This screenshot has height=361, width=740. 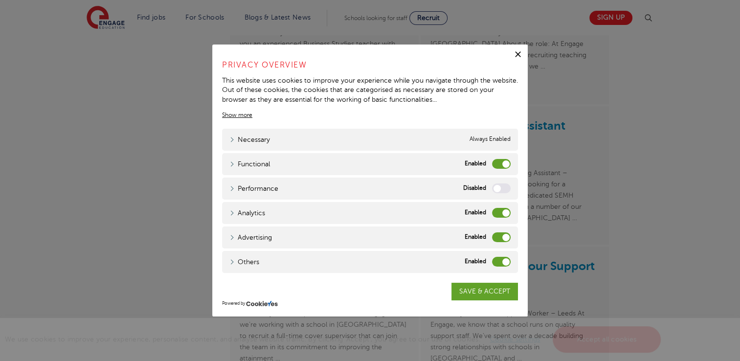 What do you see at coordinates (370, 65) in the screenshot?
I see `h4: Privacy Overview` at bounding box center [370, 65].